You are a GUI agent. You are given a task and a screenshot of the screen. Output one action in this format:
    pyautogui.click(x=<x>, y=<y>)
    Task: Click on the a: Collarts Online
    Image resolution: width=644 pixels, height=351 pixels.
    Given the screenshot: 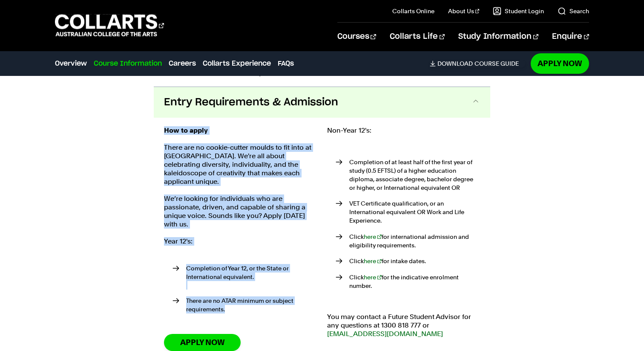 What is the action you would take?
    pyautogui.click(x=413, y=11)
    